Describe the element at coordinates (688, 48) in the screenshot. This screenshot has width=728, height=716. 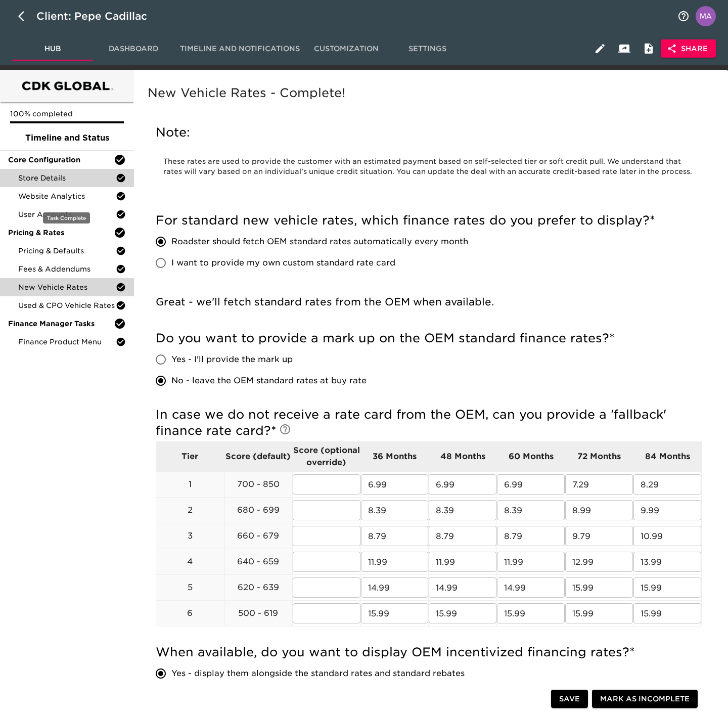
I see `button: Share` at that location.